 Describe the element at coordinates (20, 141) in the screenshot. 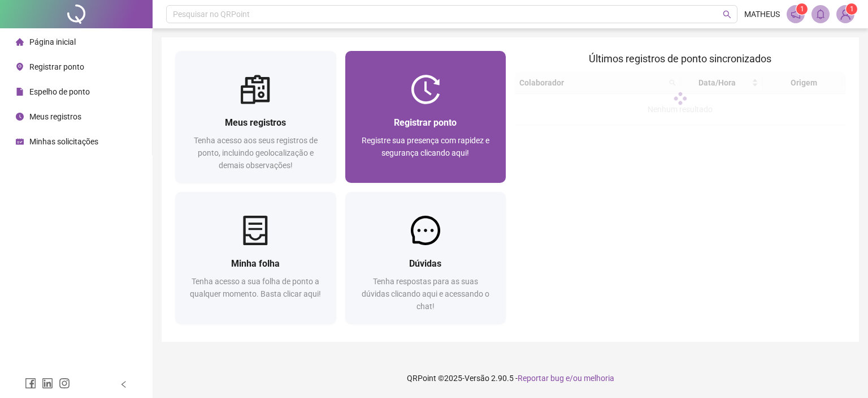

I see `span: schedule` at that location.